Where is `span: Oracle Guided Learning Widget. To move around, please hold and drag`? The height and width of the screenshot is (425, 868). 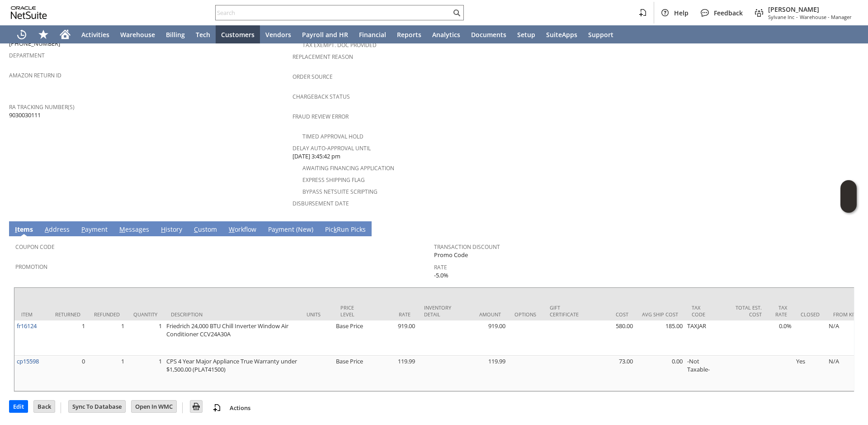
span: Oracle Guided Learning Widget. To move around, please hold and drag is located at coordinates (849, 205).